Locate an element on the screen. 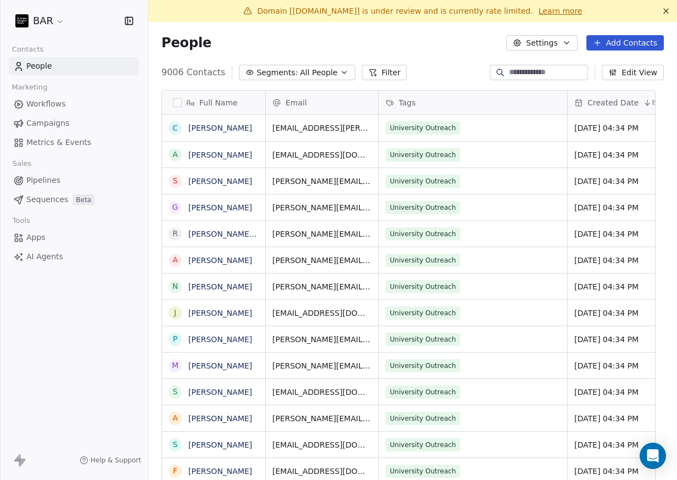 The height and width of the screenshot is (480, 677). a: SequencesBeta is located at coordinates (74, 199).